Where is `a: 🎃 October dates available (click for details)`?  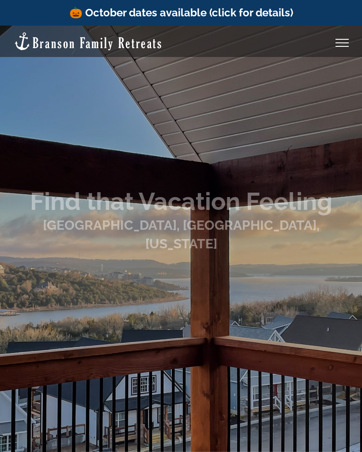
a: 🎃 October dates available (click for details) is located at coordinates (181, 12).